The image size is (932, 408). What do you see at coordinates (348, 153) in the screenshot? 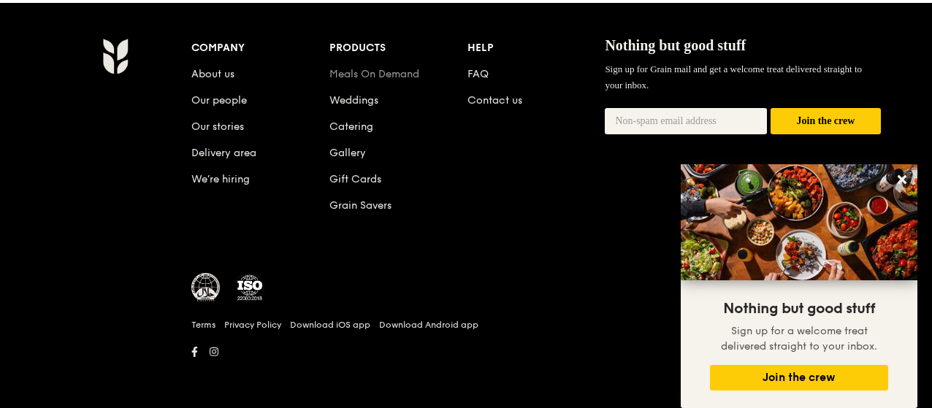
I see `a: Gallery` at bounding box center [348, 153].